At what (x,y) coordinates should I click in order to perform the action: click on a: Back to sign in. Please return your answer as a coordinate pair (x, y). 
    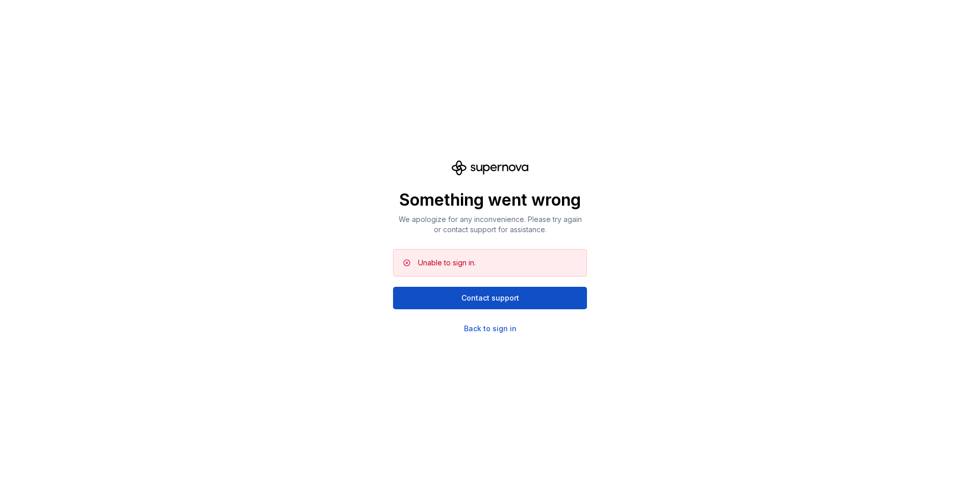
    Looking at the image, I should click on (490, 329).